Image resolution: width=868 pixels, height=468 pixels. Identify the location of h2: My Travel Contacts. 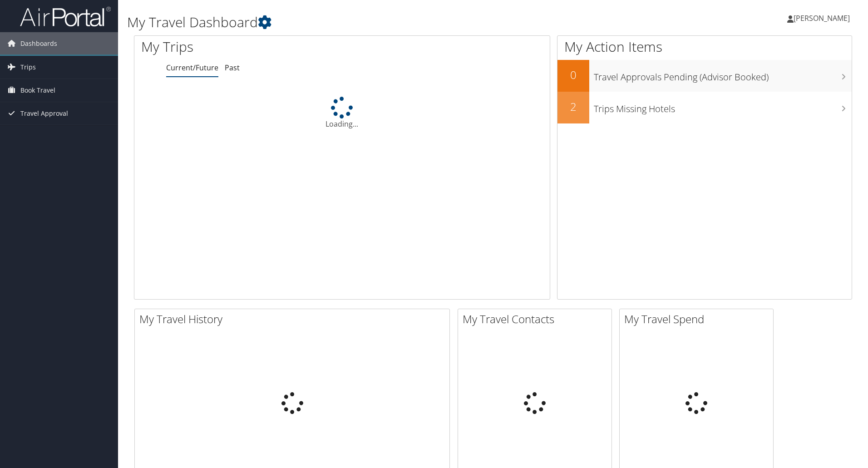
(536, 319).